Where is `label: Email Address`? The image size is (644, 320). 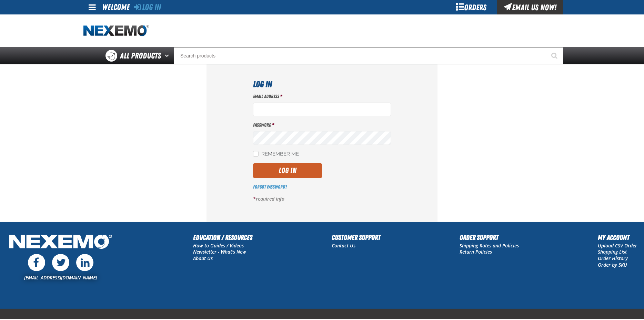 label: Email Address is located at coordinates (322, 97).